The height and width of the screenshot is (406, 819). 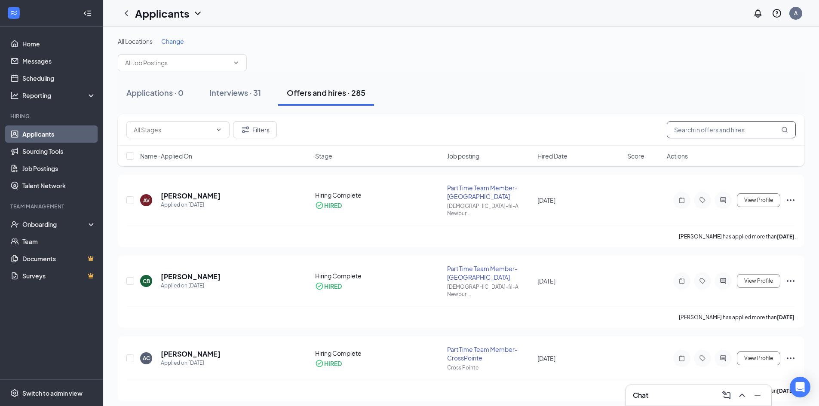 What do you see at coordinates (641, 396) in the screenshot?
I see `h3: Chat` at bounding box center [641, 396].